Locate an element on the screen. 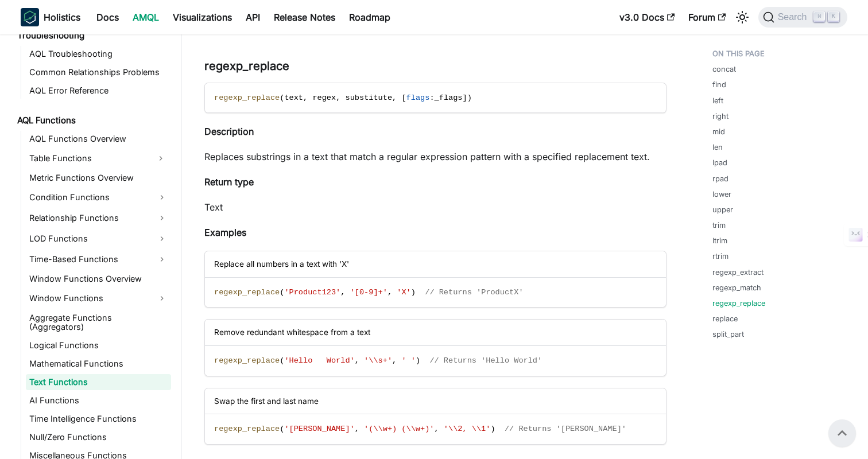  a: lpad is located at coordinates (720, 162).